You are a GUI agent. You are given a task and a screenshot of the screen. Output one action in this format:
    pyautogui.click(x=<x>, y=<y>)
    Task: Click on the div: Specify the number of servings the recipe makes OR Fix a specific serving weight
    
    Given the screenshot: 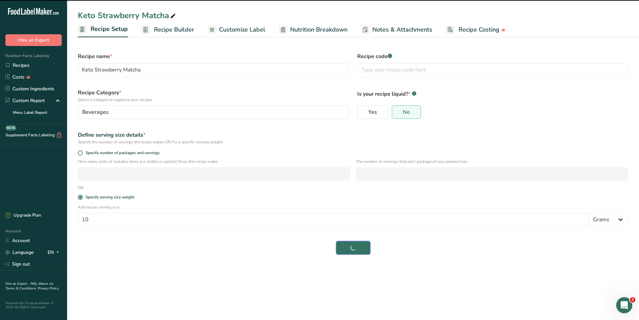 What is the action you would take?
    pyautogui.click(x=353, y=142)
    